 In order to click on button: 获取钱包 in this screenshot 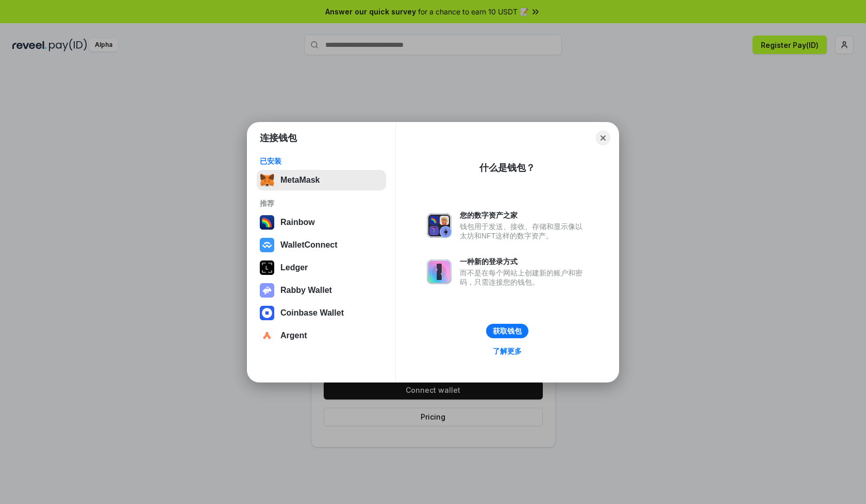, I will do `click(507, 331)`.